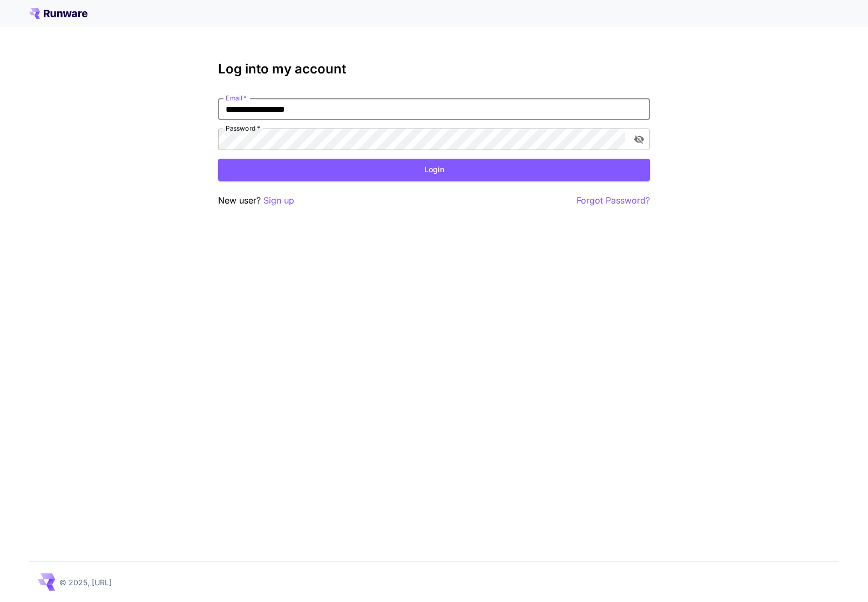 This screenshot has height=602, width=868. What do you see at coordinates (614, 200) in the screenshot?
I see `p: Forgot Password?` at bounding box center [614, 200].